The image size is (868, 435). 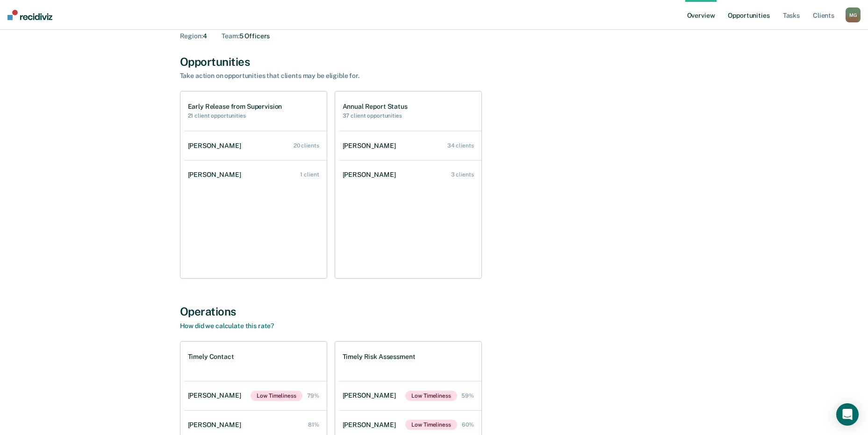 What do you see at coordinates (246, 36) in the screenshot?
I see `div: 5 Officers` at bounding box center [246, 36].